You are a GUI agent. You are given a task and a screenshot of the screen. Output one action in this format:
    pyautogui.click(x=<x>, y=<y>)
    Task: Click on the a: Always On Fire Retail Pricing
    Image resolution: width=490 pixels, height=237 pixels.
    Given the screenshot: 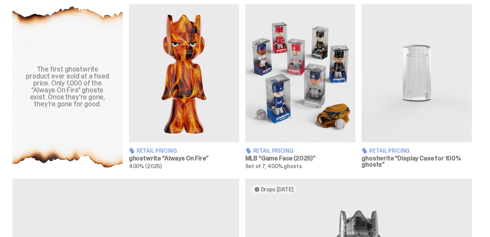 What is the action you would take?
    pyautogui.click(x=184, y=86)
    